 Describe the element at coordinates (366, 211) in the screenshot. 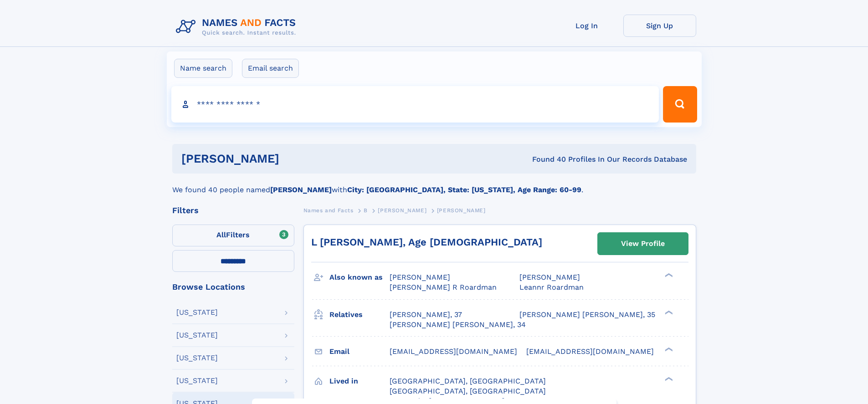

I see `a: B` at that location.